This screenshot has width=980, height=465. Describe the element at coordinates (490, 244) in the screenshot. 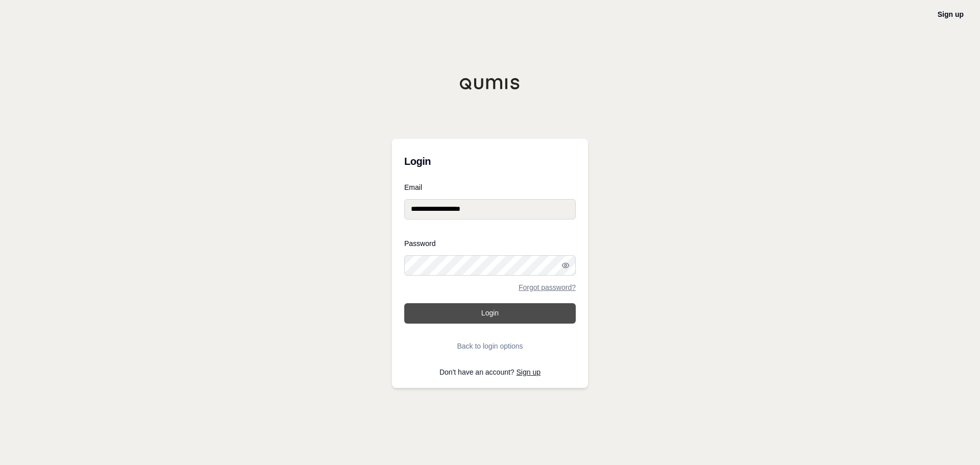

I see `label: Password` at that location.